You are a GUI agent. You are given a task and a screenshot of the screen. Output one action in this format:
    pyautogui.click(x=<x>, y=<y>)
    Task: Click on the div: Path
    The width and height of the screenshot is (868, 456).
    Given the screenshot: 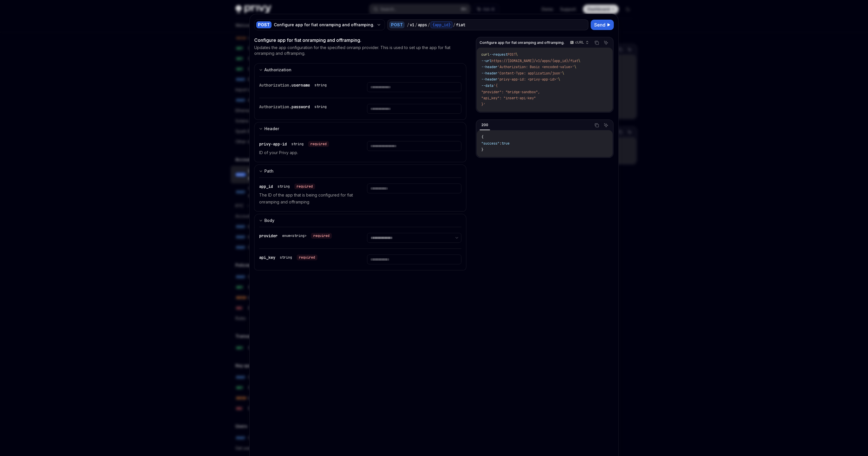 What is the action you would take?
    pyautogui.click(x=269, y=171)
    